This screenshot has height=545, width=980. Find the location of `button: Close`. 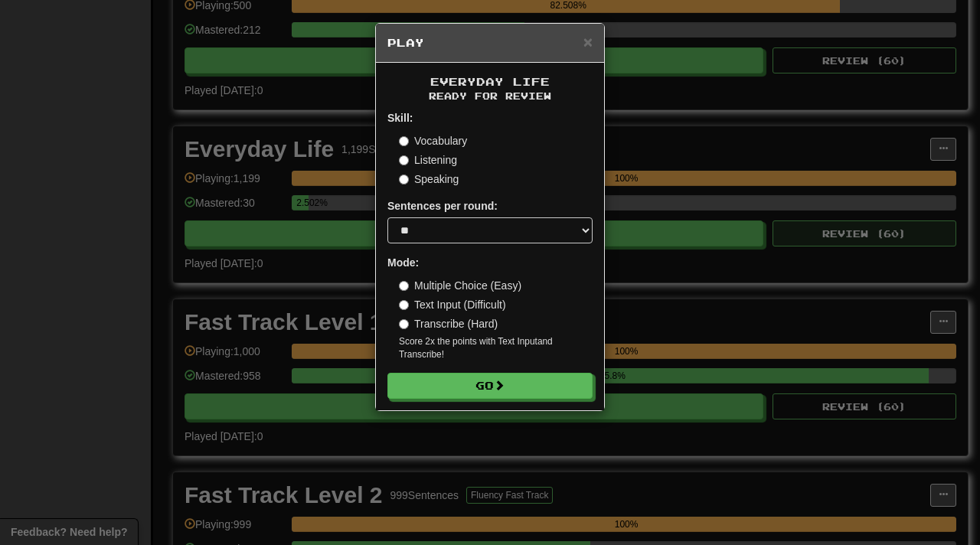

button: Close is located at coordinates (588, 41).